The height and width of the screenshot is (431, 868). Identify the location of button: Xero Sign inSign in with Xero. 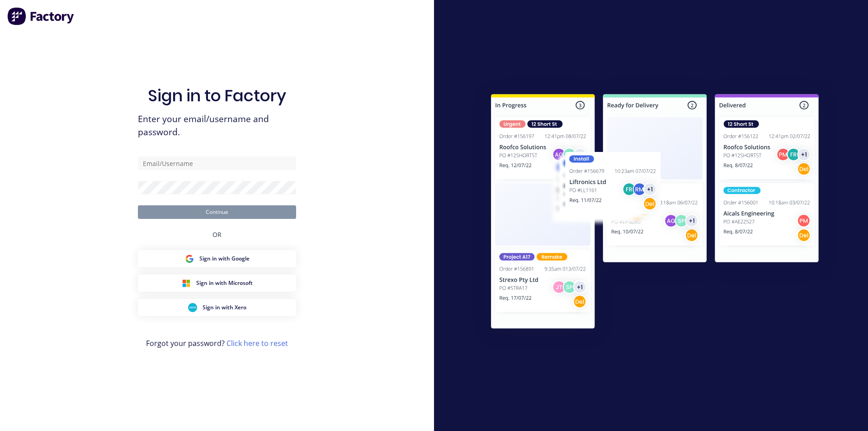
(217, 307).